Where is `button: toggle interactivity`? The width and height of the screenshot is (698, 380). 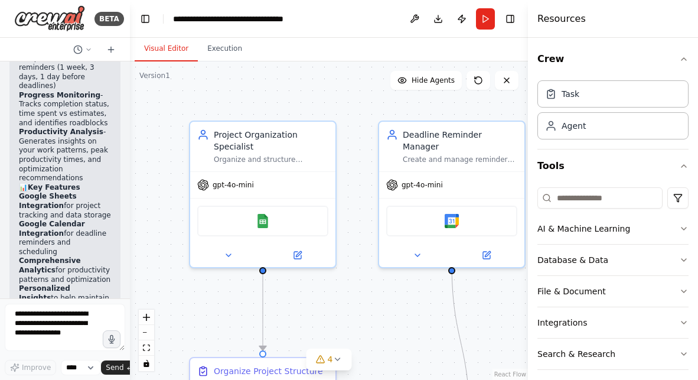 button: toggle interactivity is located at coordinates (146, 363).